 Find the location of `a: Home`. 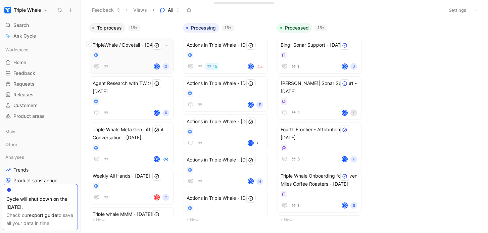

a: Home is located at coordinates (40, 62).